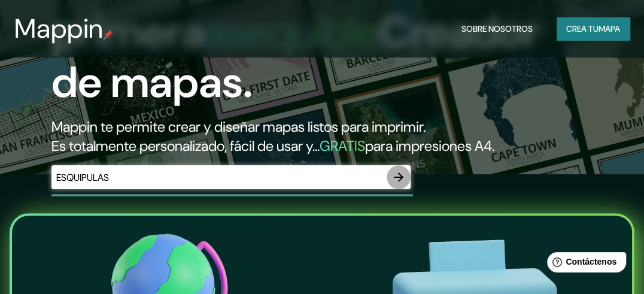  What do you see at coordinates (609, 29) in the screenshot?
I see `font: mapa` at bounding box center [609, 29].